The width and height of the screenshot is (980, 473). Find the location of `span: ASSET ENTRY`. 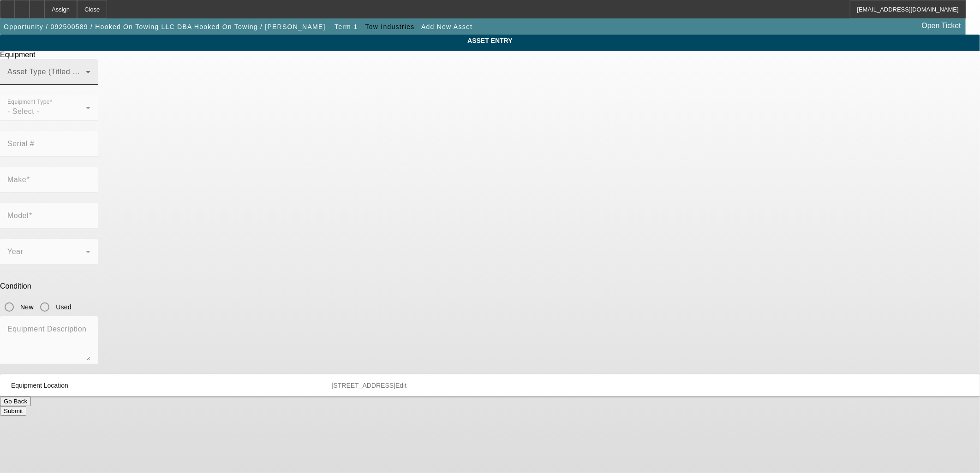

span: ASSET ENTRY is located at coordinates (490, 40).